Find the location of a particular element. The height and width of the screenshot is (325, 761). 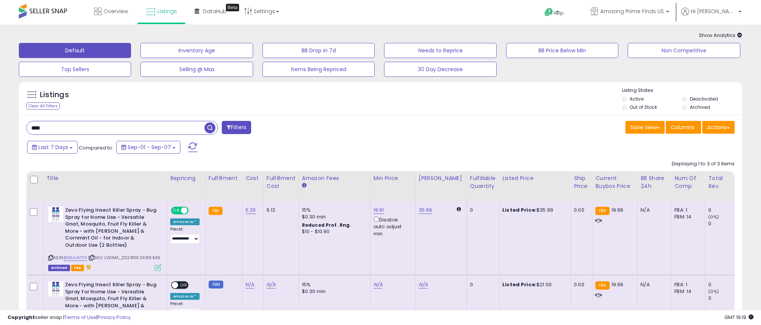

div: Current Buybox Price is located at coordinates (614, 182).